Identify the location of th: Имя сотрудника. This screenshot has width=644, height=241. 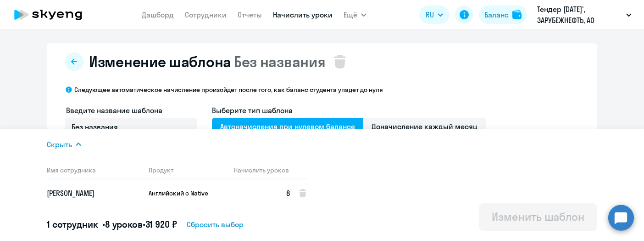
(94, 170).